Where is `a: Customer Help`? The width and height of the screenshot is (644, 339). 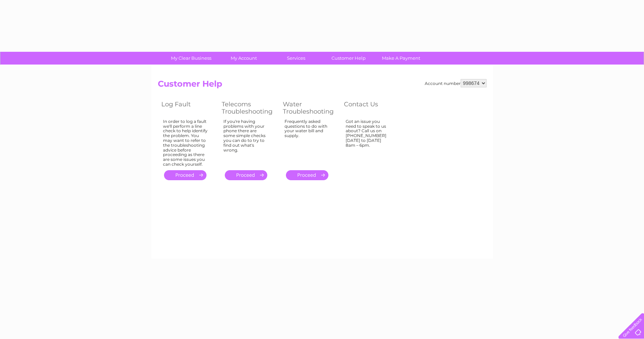 a: Customer Help is located at coordinates (349, 58).